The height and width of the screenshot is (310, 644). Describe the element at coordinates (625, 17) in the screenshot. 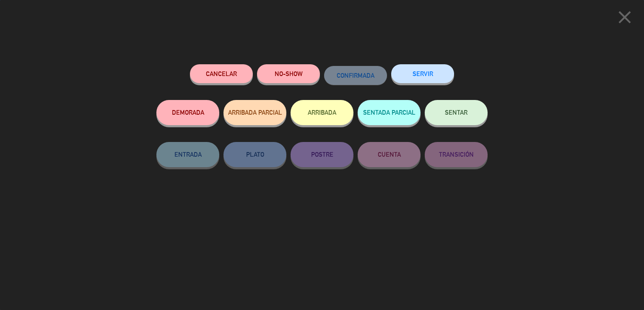

I see `i: close` at that location.